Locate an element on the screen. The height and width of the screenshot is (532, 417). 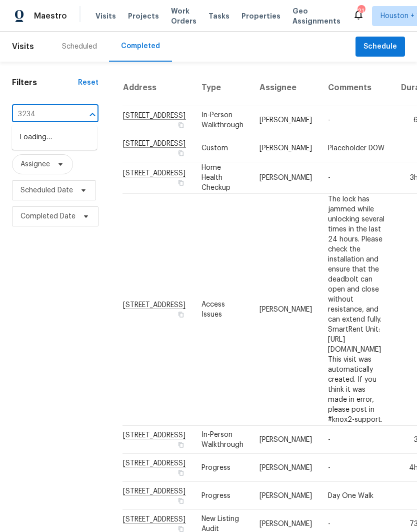
button: Close is located at coordinates (93, 115).